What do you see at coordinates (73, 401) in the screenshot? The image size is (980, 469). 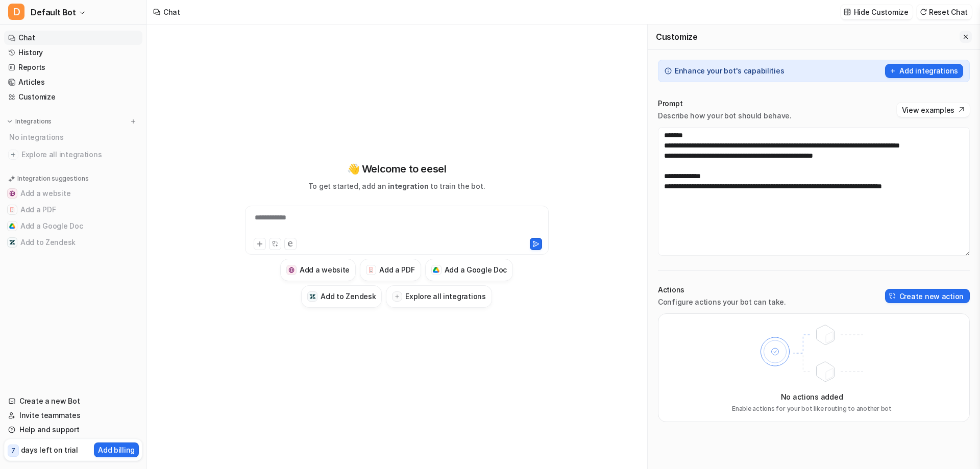 I see `a: Create a new Bot` at bounding box center [73, 401].